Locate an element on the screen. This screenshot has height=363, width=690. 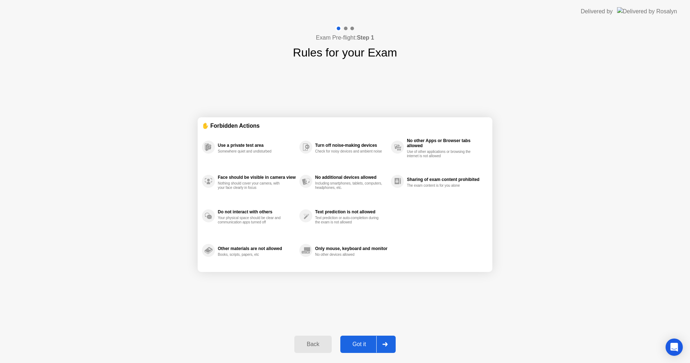
div: Back is located at coordinates (313, 344).